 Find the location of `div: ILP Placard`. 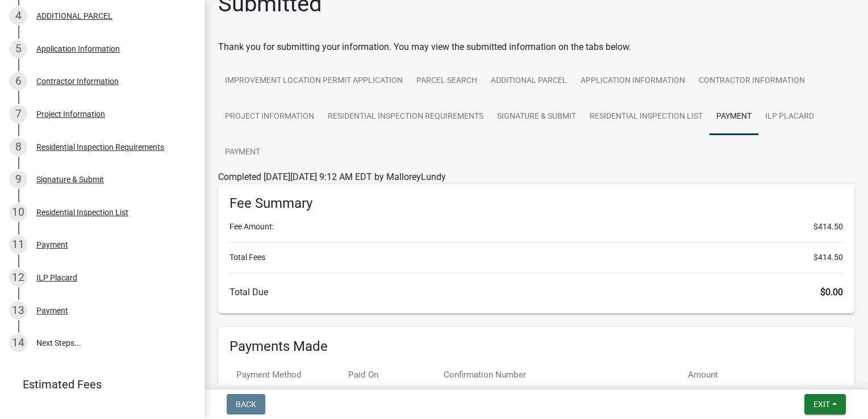

div: ILP Placard is located at coordinates (57, 277).